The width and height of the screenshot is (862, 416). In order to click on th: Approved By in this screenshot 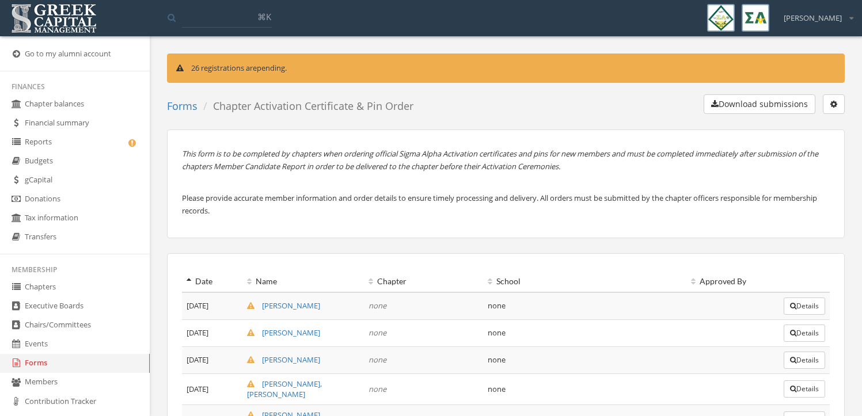, I will do `click(732, 281)`.